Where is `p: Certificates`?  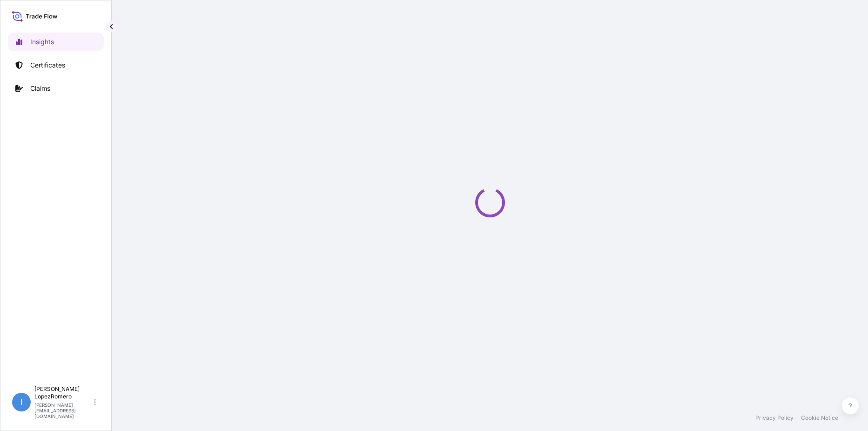 p: Certificates is located at coordinates (48, 65).